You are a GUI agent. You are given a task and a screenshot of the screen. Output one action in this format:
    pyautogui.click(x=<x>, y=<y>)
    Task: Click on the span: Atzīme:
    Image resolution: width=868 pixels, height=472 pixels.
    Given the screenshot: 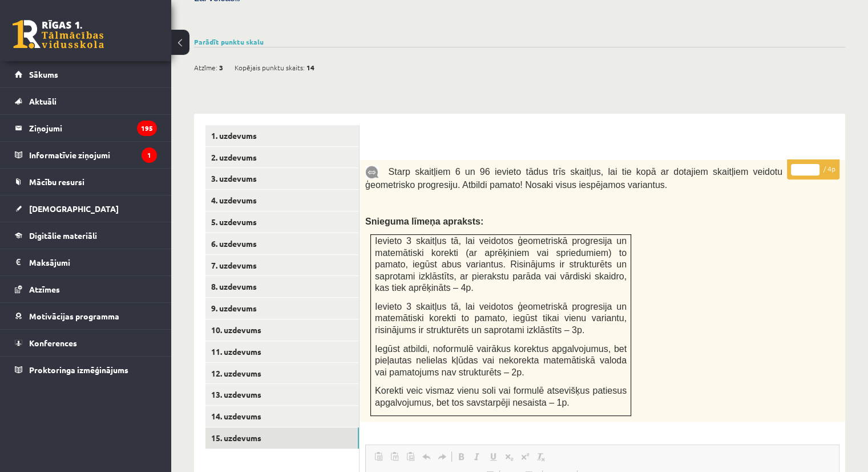 What is the action you would take?
    pyautogui.click(x=205, y=67)
    